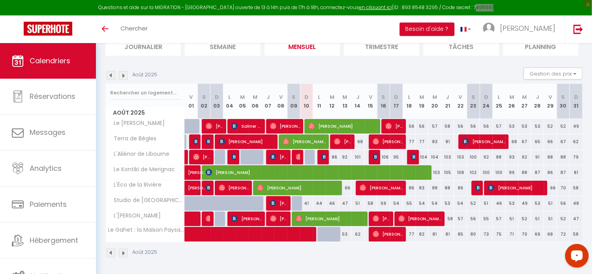 Image resolution: width=592 pixels, height=274 pixels. Describe the element at coordinates (551, 101) in the screenshot. I see `th: 29` at that location.